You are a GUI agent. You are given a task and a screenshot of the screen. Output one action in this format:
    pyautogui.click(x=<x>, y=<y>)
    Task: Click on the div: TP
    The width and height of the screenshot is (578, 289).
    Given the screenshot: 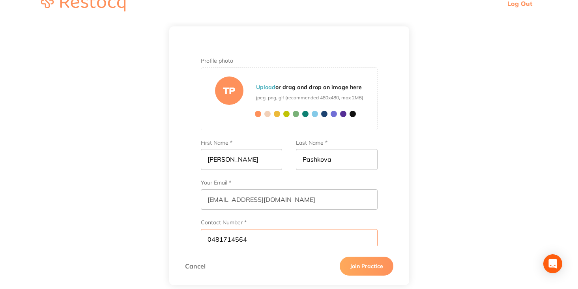 What is the action you would take?
    pyautogui.click(x=229, y=91)
    